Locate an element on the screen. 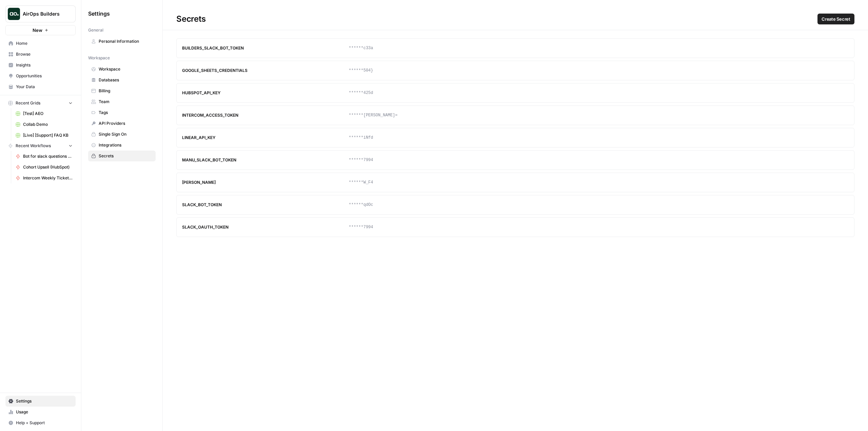  a: Insights is located at coordinates (40, 65).